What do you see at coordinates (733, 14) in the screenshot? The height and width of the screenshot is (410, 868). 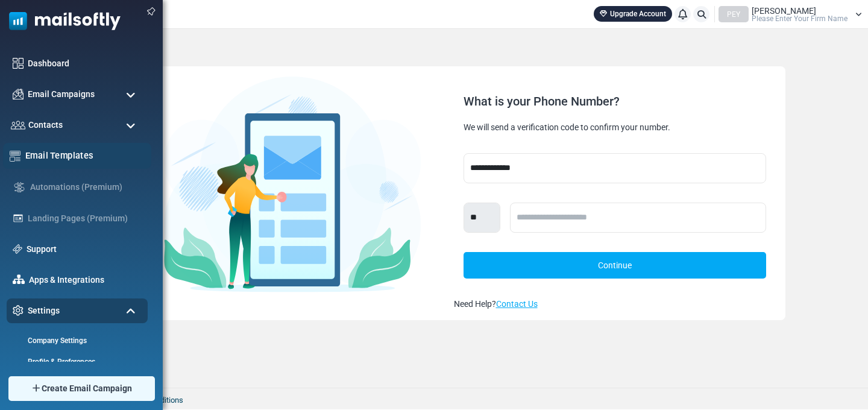 I see `div: PEY` at bounding box center [733, 14].